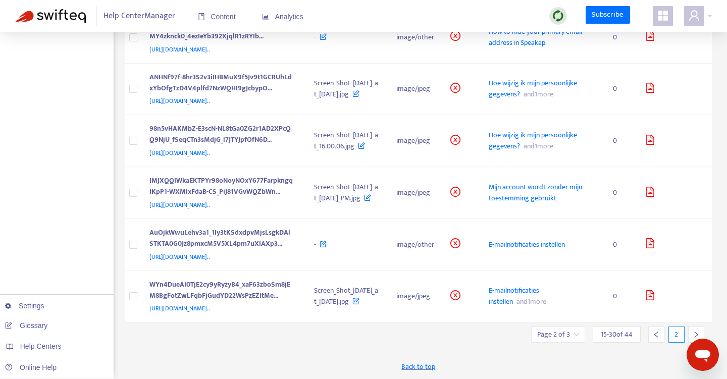 This screenshot has height=379, width=727. Describe the element at coordinates (535, 37) in the screenshot. I see `span: How to hide your primary email address in Speakap` at that location.